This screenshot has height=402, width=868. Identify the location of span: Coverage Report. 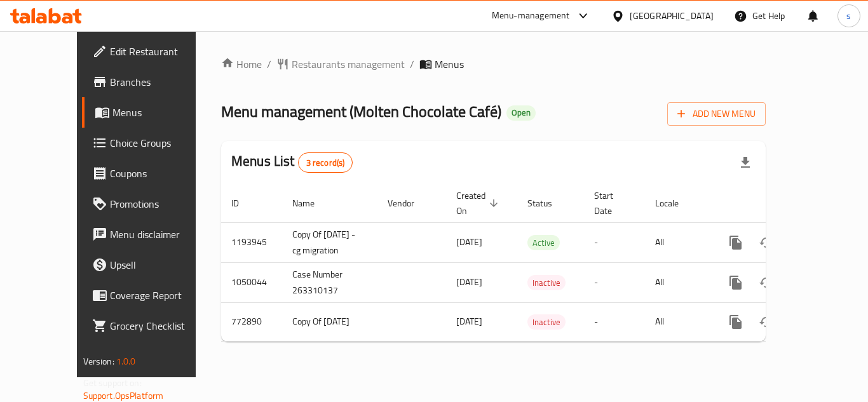
(161, 296).